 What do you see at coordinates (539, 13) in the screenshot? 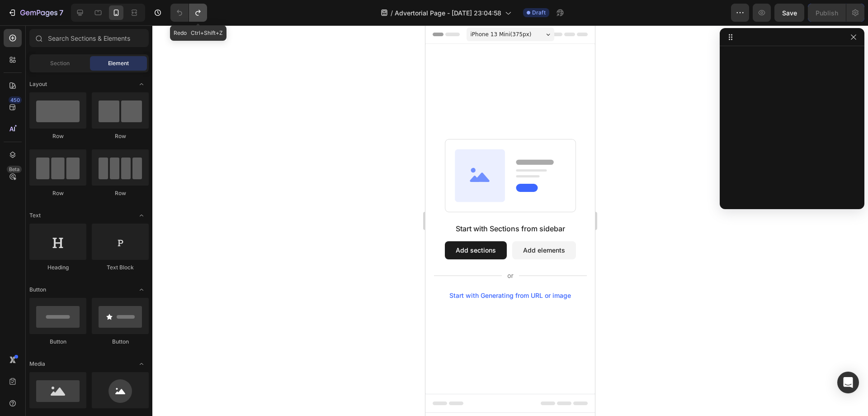
I see `span: Draft` at bounding box center [539, 13].